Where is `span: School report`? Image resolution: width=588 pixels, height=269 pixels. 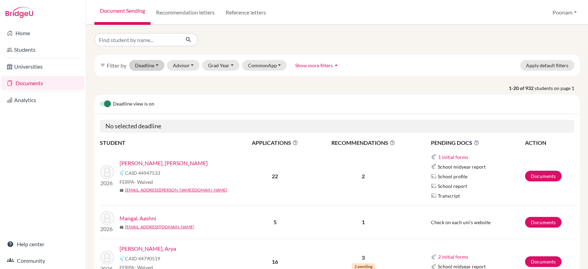 span: School report is located at coordinates (452, 186).